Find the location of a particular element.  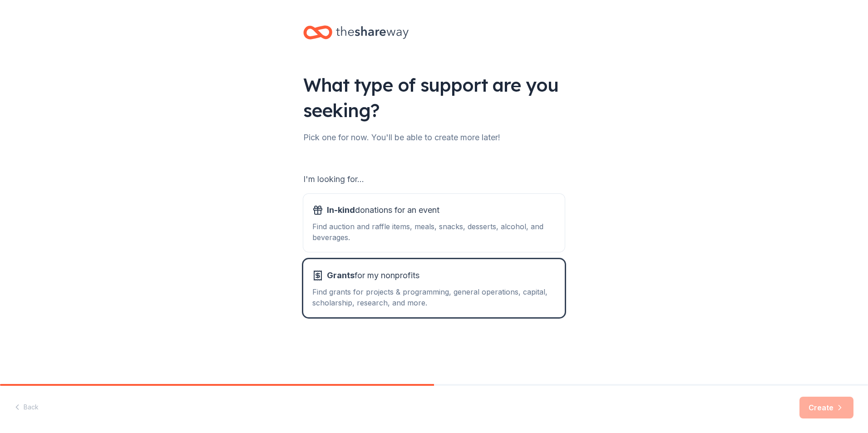

span: for my nonprofits is located at coordinates (373, 275).